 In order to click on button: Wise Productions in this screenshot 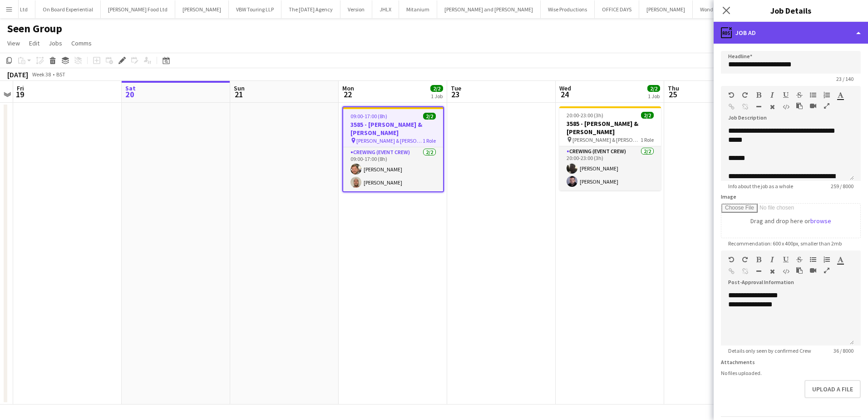, I will do `click(568, 9)`.